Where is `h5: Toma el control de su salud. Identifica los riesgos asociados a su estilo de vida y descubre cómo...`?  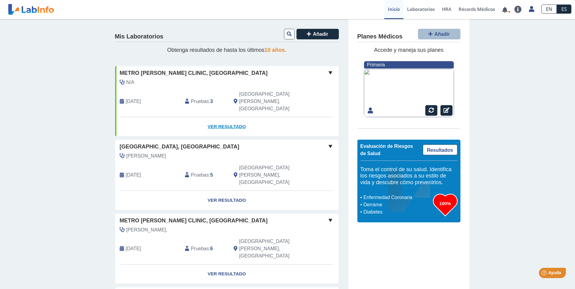 h5: Toma el control de su salud. Identifica los riesgos asociados a su estilo de vida y descubre cómo... is located at coordinates (409, 176).